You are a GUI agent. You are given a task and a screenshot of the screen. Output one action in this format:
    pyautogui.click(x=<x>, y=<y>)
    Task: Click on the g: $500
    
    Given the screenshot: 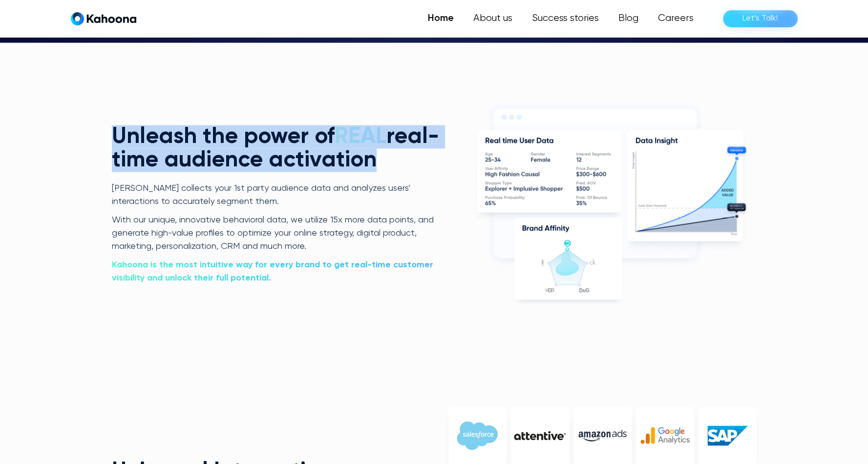 What is the action you would take?
    pyautogui.click(x=582, y=188)
    